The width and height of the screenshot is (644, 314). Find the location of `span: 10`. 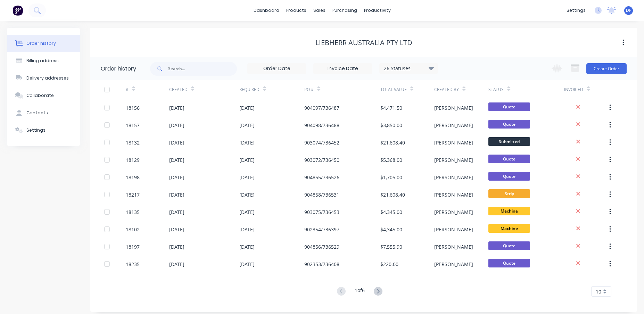

span: 10 is located at coordinates (599, 292).